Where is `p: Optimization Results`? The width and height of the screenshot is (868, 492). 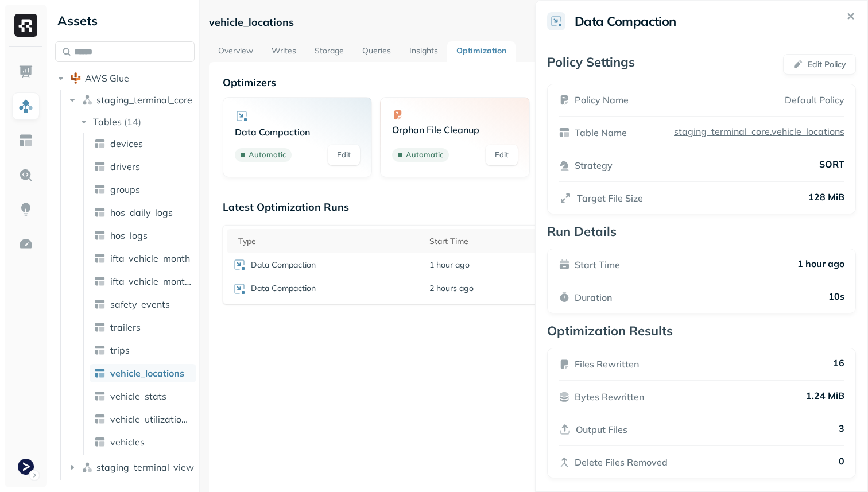
p: Optimization Results is located at coordinates (701, 331).